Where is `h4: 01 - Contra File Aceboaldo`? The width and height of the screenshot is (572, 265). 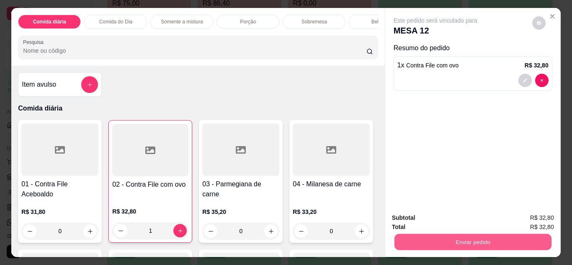
h4: 01 - Contra File Aceboaldo is located at coordinates (60, 189).